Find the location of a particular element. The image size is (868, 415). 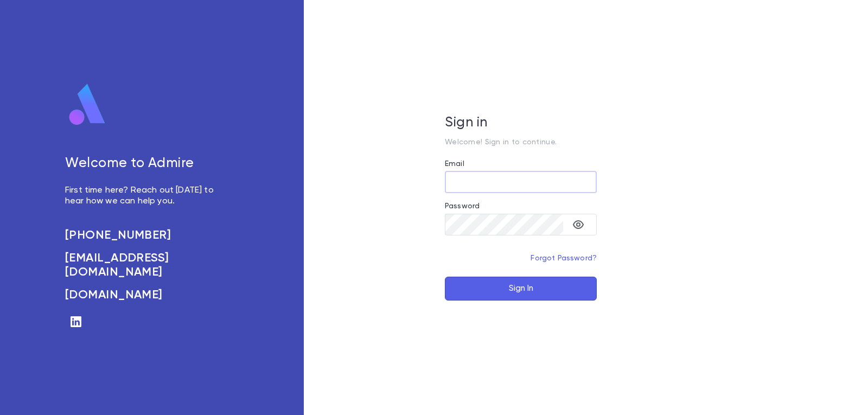

a: Forgot Password? is located at coordinates (564, 258).